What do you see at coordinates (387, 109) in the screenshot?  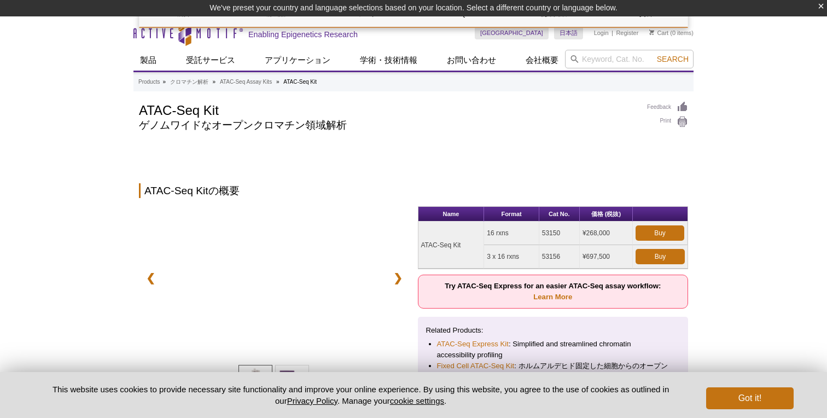 I see `h1: ATAC-Seq Kit` at bounding box center [387, 109].